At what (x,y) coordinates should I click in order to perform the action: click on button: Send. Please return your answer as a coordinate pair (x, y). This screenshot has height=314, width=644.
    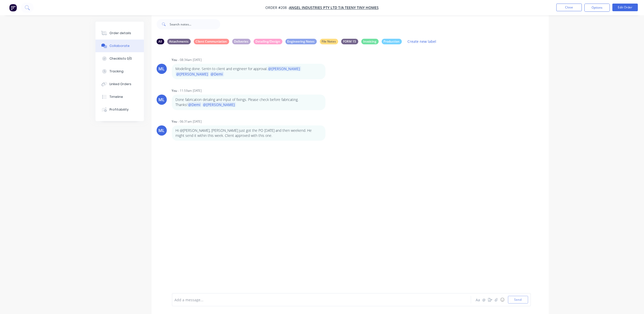
    Looking at the image, I should click on (518, 300).